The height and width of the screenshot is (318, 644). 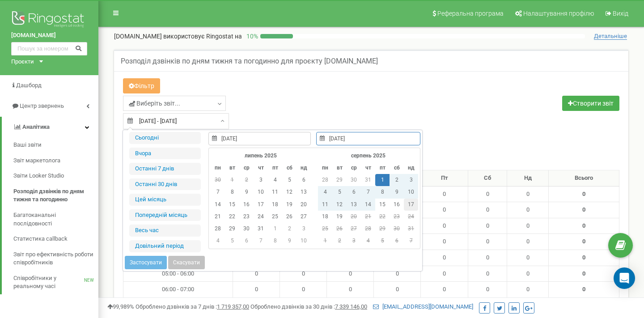 What do you see at coordinates (28, 85) in the screenshot?
I see `span: Дашборд` at bounding box center [28, 85].